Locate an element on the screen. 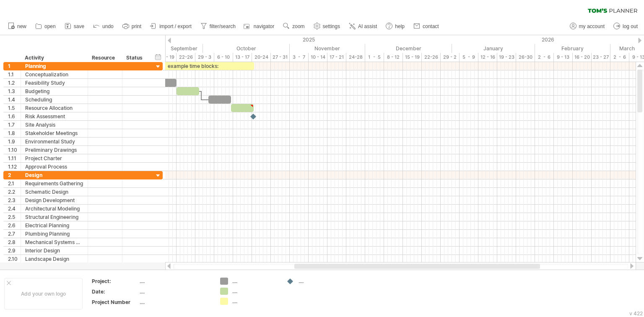  div: 1.11 is located at coordinates (14, 158).